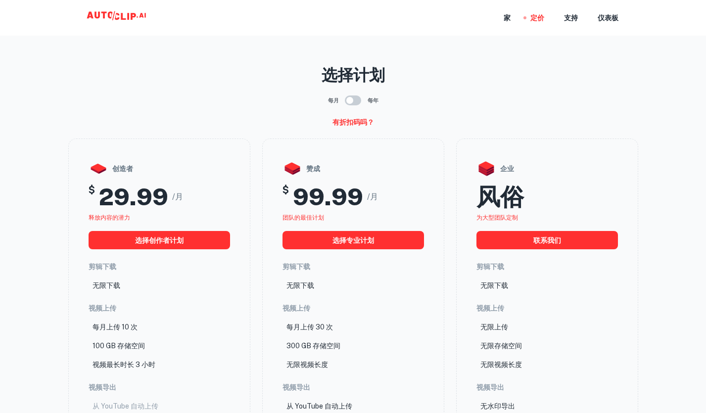 Image resolution: width=706 pixels, height=413 pixels. I want to click on font: 支持, so click(571, 18).